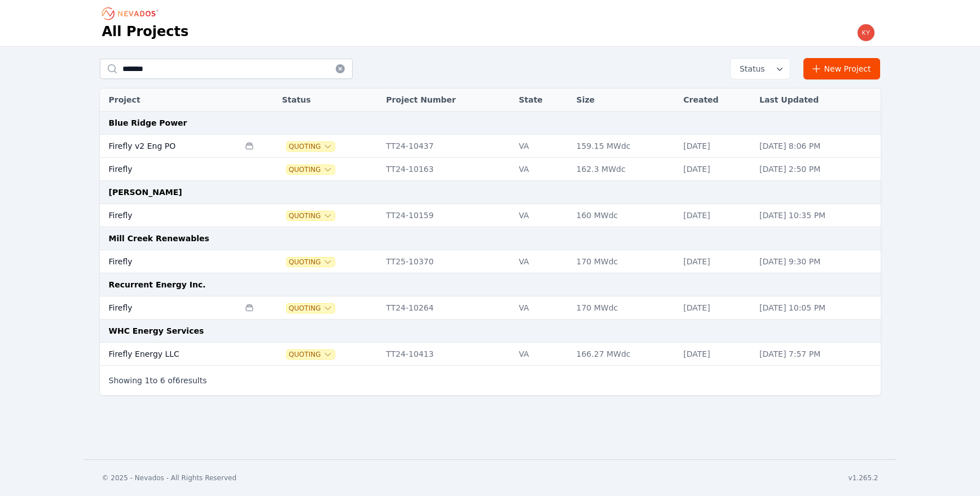  What do you see at coordinates (715, 100) in the screenshot?
I see `th: Created` at bounding box center [715, 100].